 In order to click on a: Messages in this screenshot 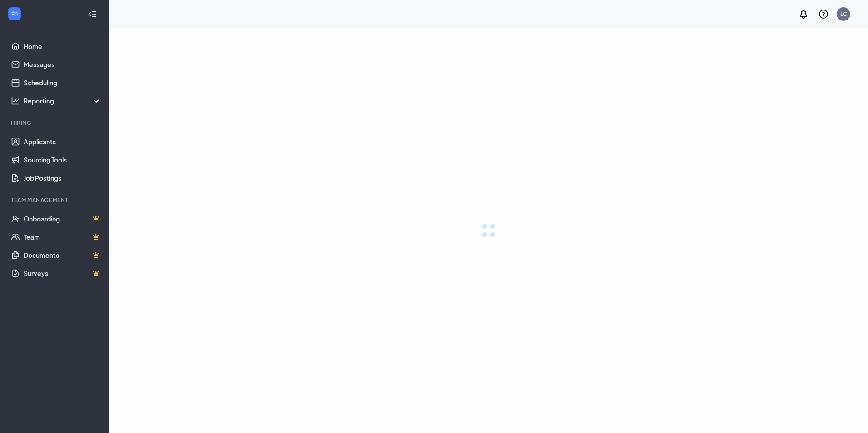, I will do `click(62, 65)`.